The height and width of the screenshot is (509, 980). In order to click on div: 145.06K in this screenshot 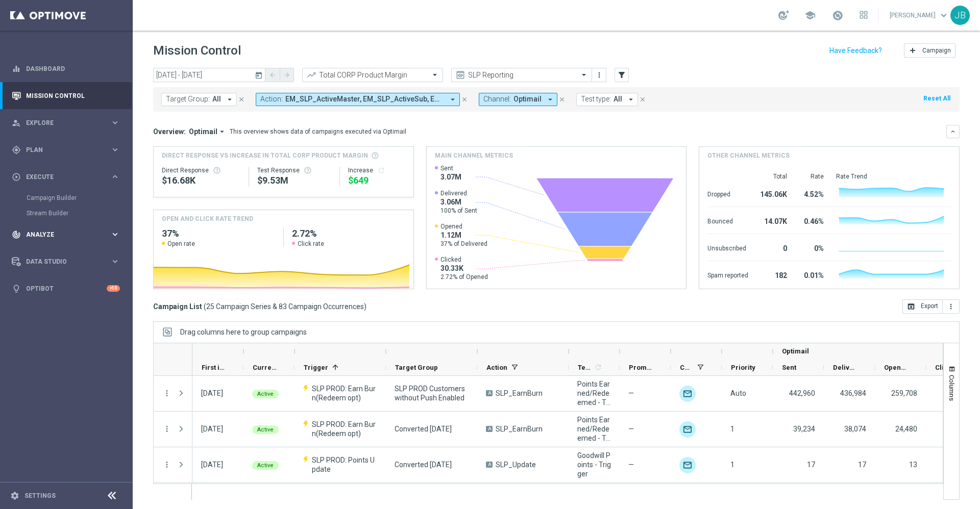, I will do `click(774, 194)`.